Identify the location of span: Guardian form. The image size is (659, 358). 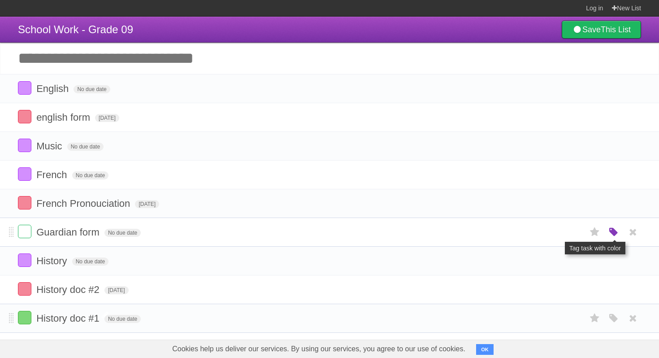
(69, 232).